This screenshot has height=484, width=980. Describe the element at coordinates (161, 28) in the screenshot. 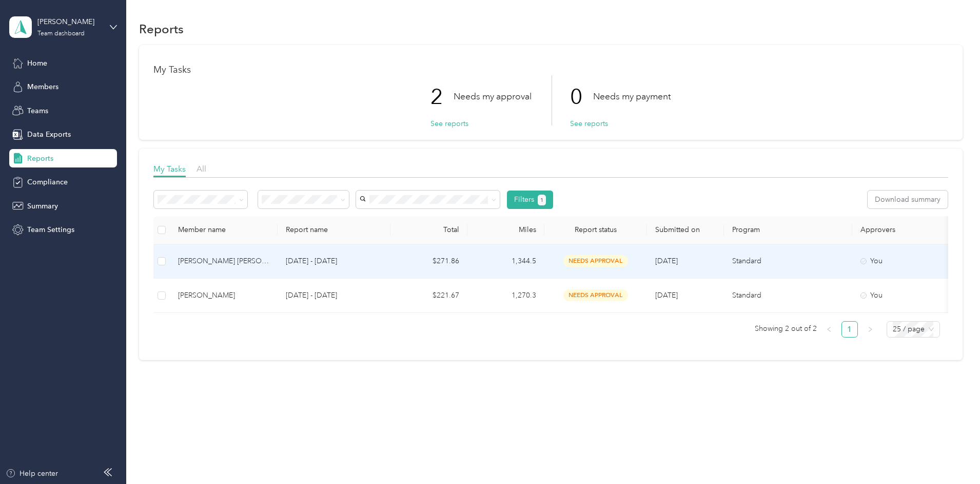

I see `h1: Reports` at that location.